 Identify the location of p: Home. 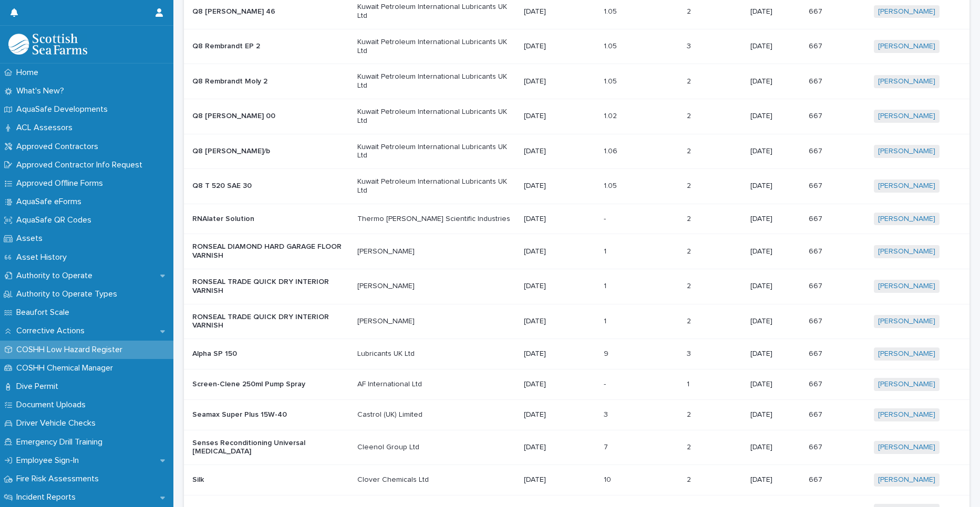
(29, 73).